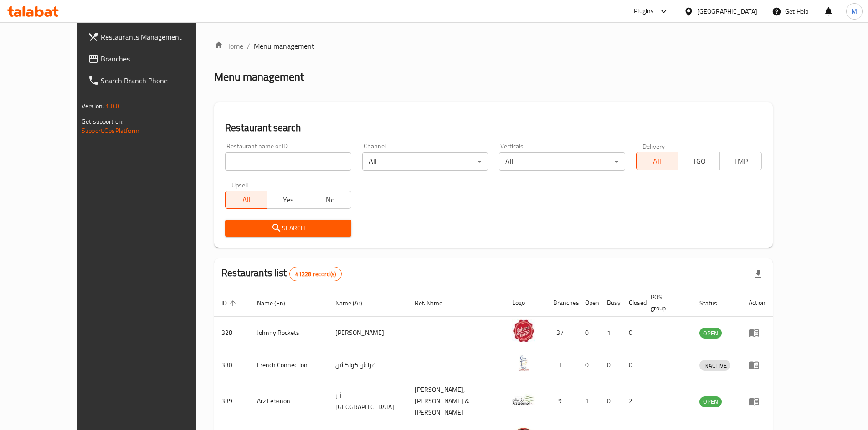  Describe the element at coordinates (741, 161) in the screenshot. I see `span: TMP` at that location.